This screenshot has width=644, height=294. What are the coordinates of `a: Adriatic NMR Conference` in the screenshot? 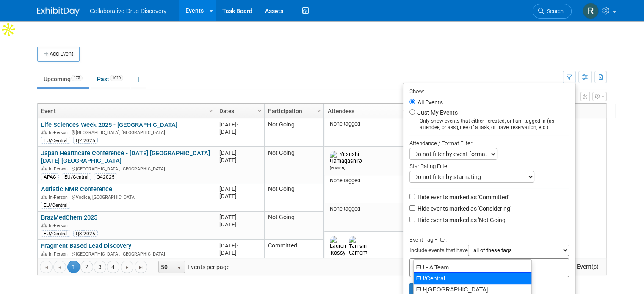 It's located at (77, 189).